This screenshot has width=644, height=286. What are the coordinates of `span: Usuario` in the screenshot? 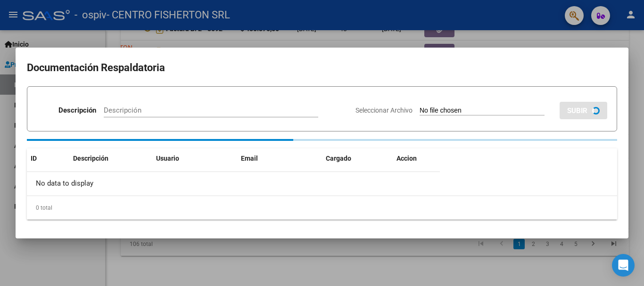 It's located at (167, 158).